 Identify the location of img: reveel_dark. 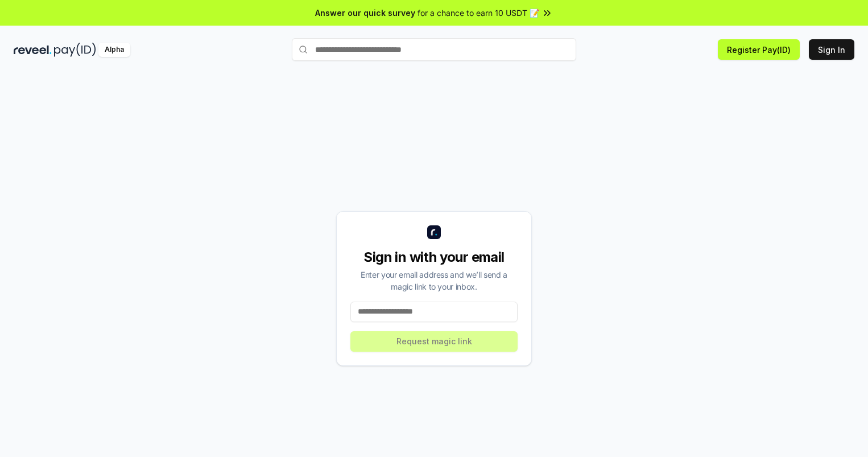
(32, 50).